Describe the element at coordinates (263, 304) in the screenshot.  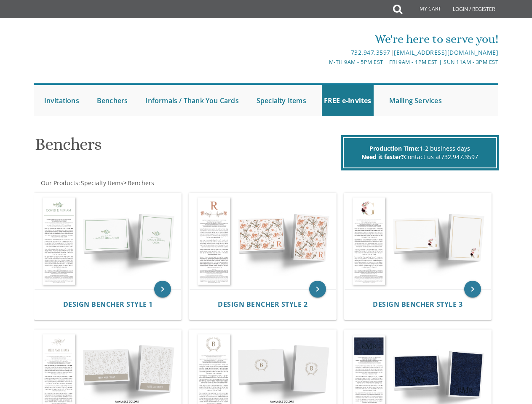
I see `span: Design Bencher Style 2` at that location.